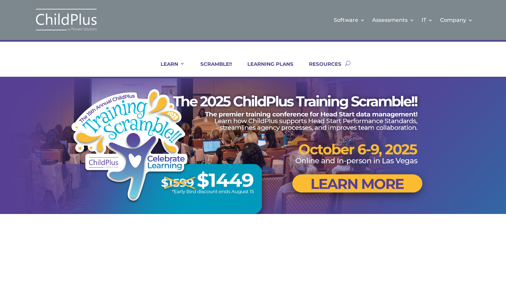 This screenshot has height=297, width=506. I want to click on a: RESOURCES, so click(321, 69).